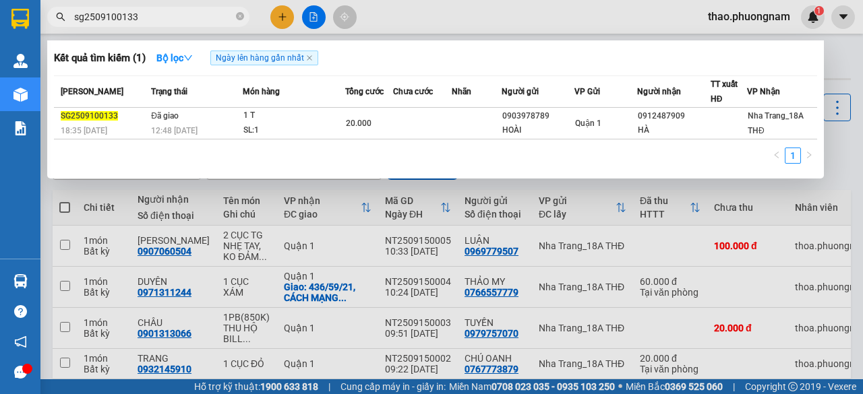 The height and width of the screenshot is (394, 863). Describe the element at coordinates (20, 19) in the screenshot. I see `img: logo-vxr` at that location.